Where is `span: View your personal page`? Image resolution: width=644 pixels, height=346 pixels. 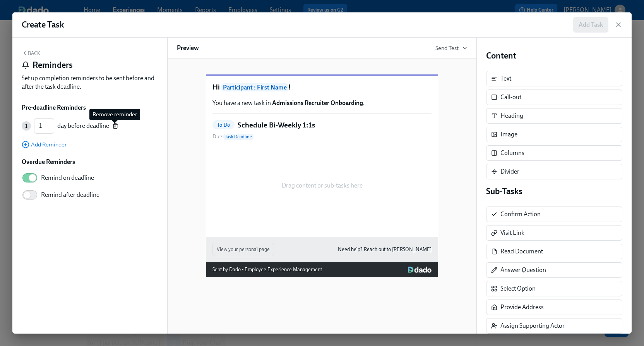 span: View your personal page is located at coordinates (243, 249).